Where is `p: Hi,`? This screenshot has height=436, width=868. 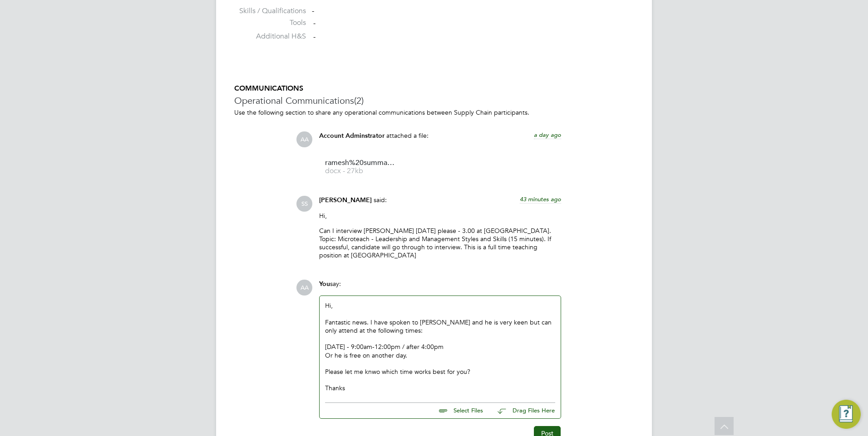
p: Hi, is located at coordinates (440, 216).